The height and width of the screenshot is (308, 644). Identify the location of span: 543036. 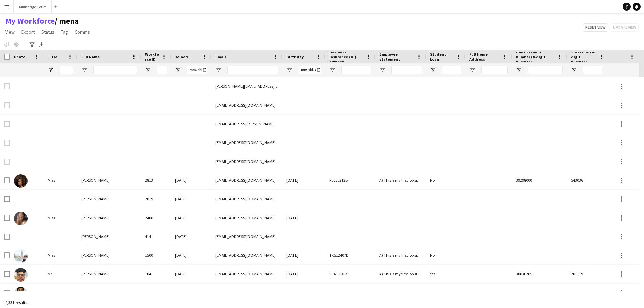
(577, 180).